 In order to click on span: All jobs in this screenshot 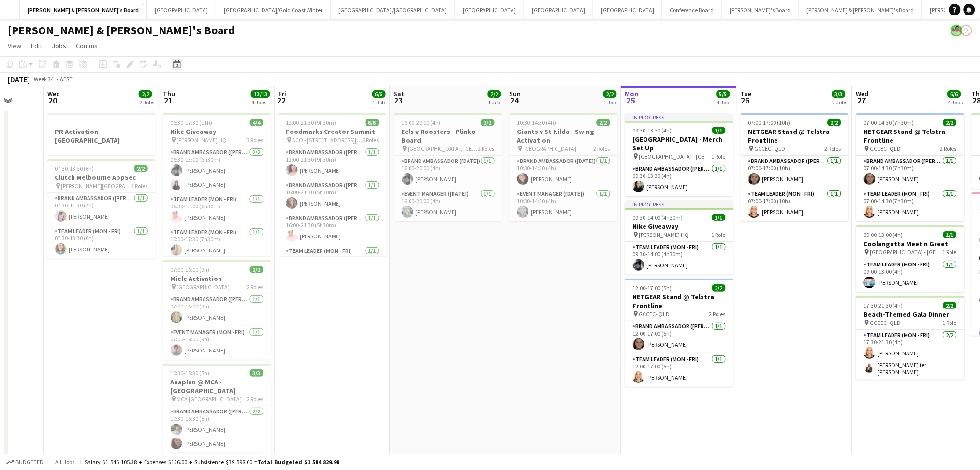, I will do `click(65, 461)`.